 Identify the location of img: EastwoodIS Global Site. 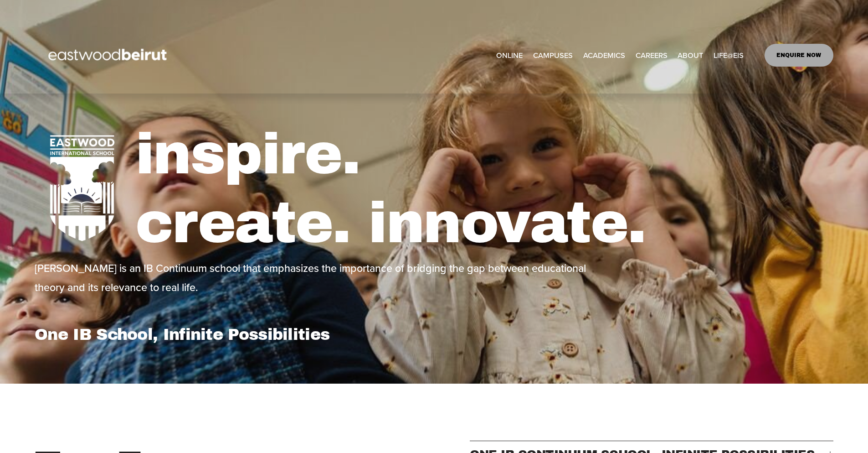
(109, 55).